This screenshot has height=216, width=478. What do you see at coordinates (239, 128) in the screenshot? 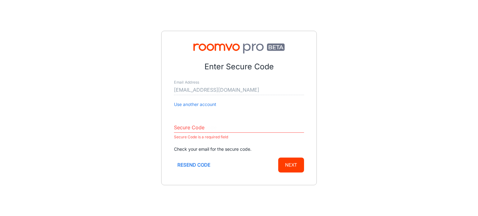
I see `input: Enter secure code` at bounding box center [239, 128].